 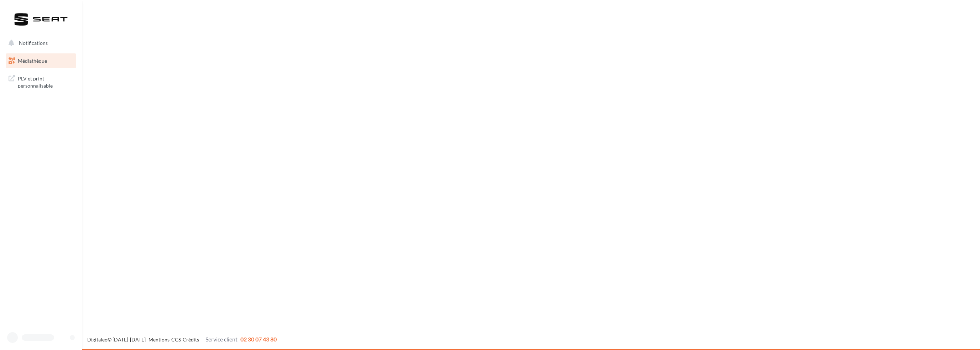 What do you see at coordinates (221, 339) in the screenshot?
I see `span: Service client` at bounding box center [221, 339].